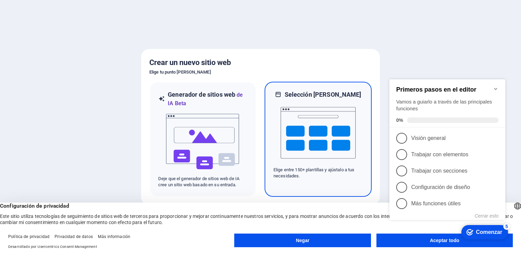 This screenshot has width=521, height=254. What do you see at coordinates (15, 44) in the screenshot?
I see `span: 0%` at bounding box center [15, 44].